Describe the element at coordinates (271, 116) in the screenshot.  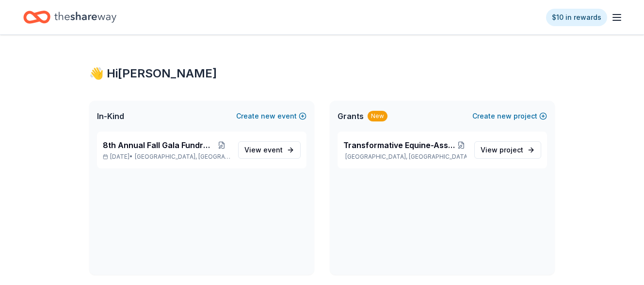
I see `button: Createnewevent` at that location.